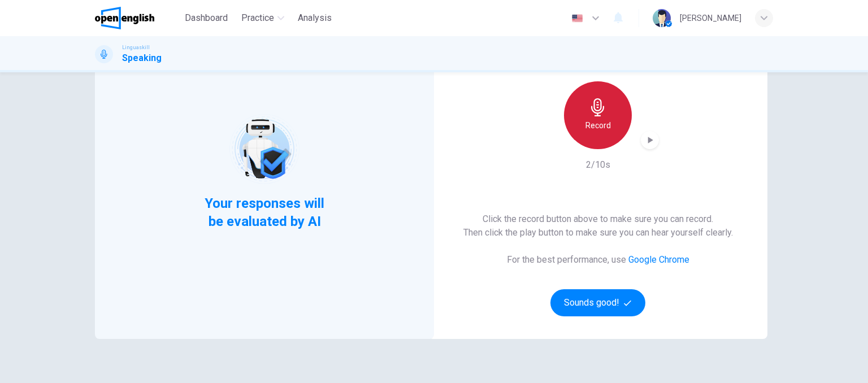 The height and width of the screenshot is (383, 868). What do you see at coordinates (577, 18) in the screenshot?
I see `img: en` at bounding box center [577, 18].